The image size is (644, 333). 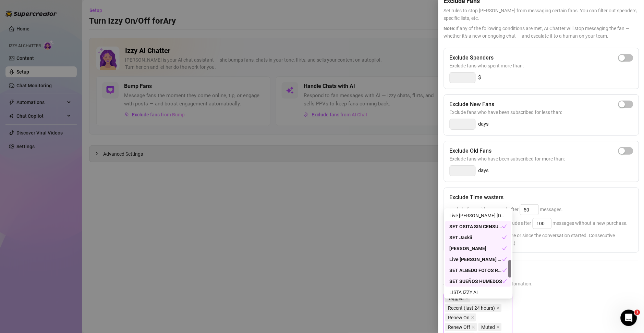 I want to click on div: Alex Ballena, so click(x=478, y=249).